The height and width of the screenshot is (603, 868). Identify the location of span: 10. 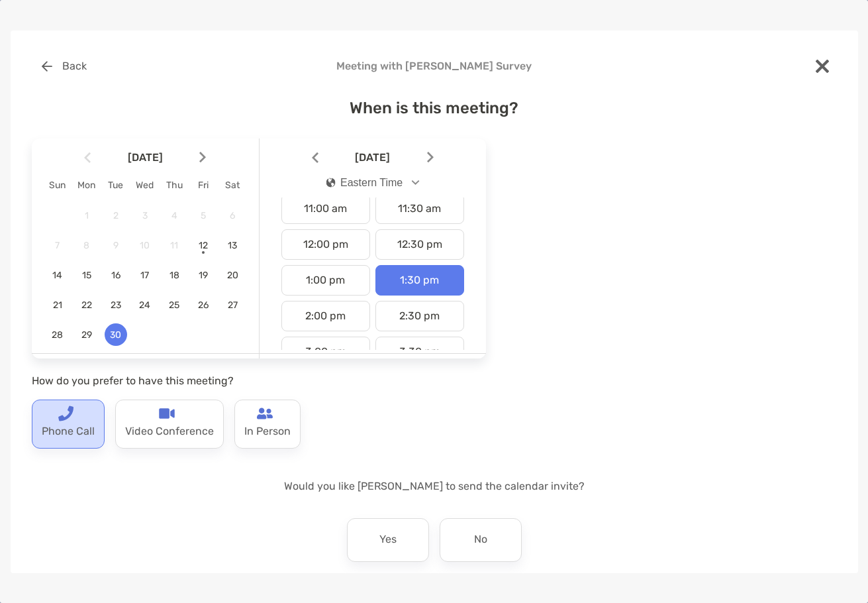
(145, 245).